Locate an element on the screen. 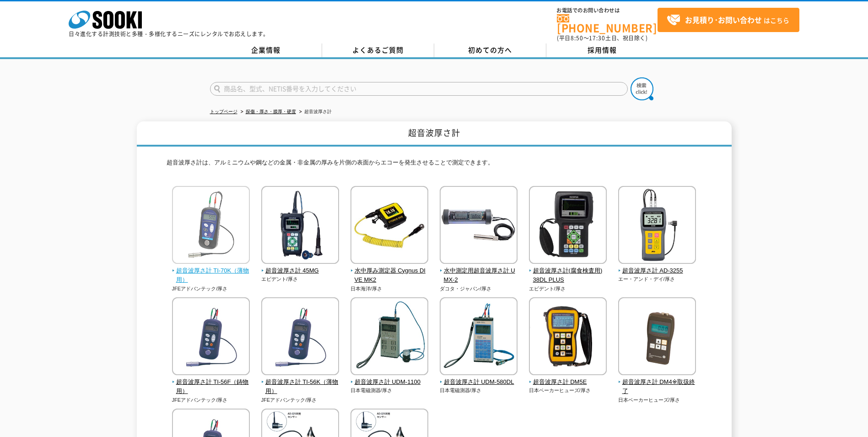 The height and width of the screenshot is (437, 868). img: 水中厚み測定器 Cygnus DIVE MK2 is located at coordinates (389, 226).